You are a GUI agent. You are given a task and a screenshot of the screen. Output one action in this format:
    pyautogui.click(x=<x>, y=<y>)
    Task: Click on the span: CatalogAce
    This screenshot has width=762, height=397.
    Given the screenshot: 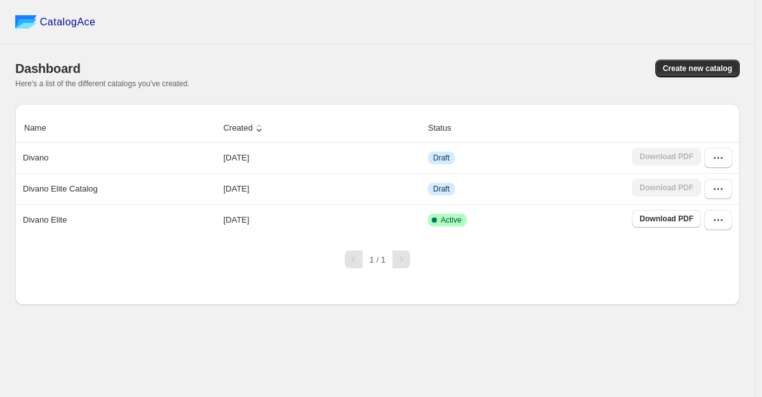 What is the action you would take?
    pyautogui.click(x=68, y=22)
    